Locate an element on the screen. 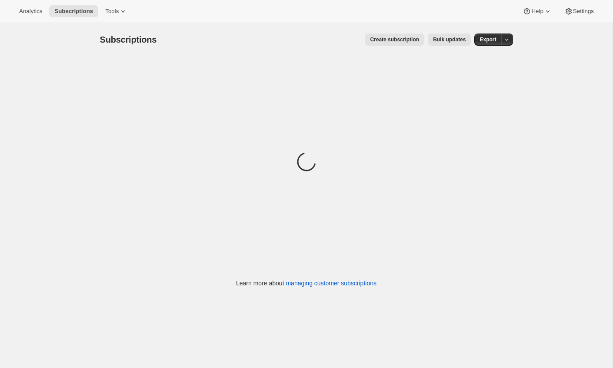  button: Subscriptions is located at coordinates (74, 11).